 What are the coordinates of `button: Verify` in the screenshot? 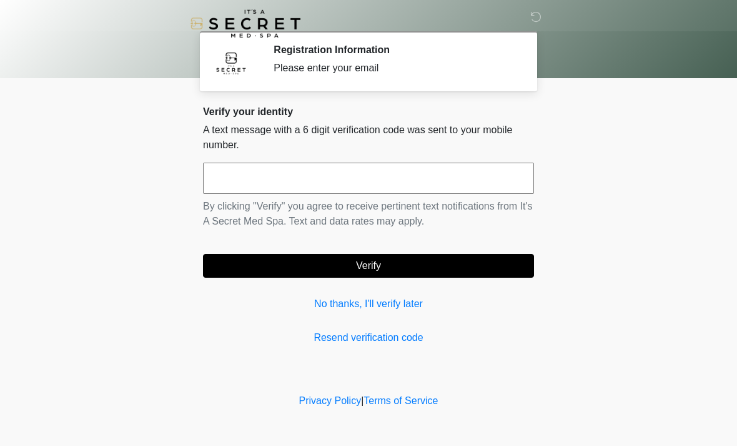 It's located at (369, 266).